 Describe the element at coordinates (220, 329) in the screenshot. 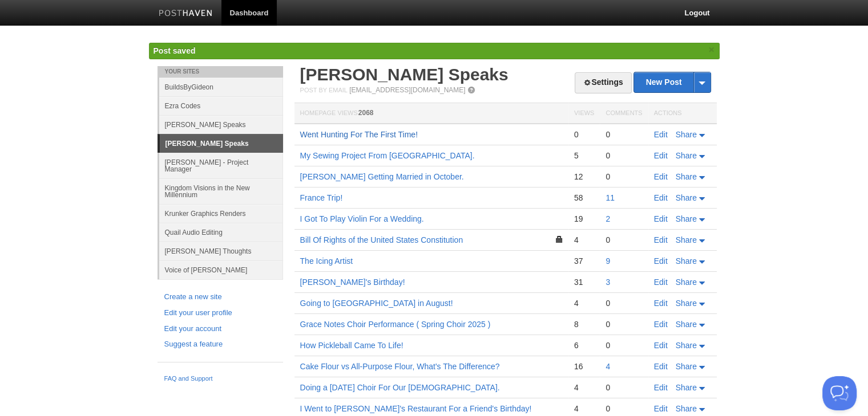

I see `a: Edit your account` at that location.